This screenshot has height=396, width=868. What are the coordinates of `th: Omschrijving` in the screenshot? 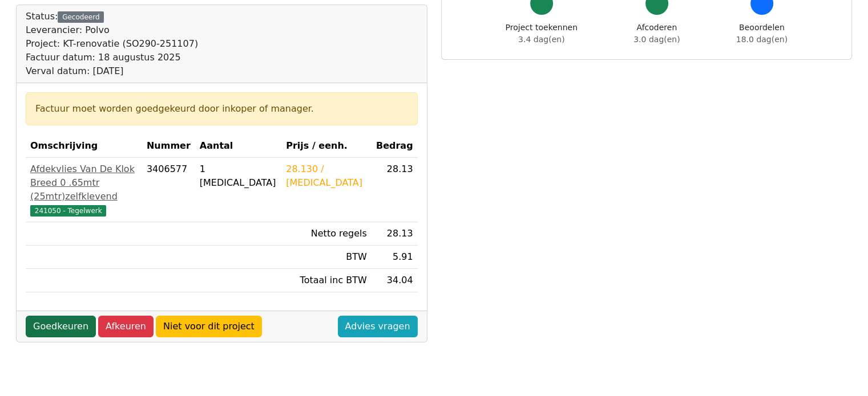 It's located at (84, 146).